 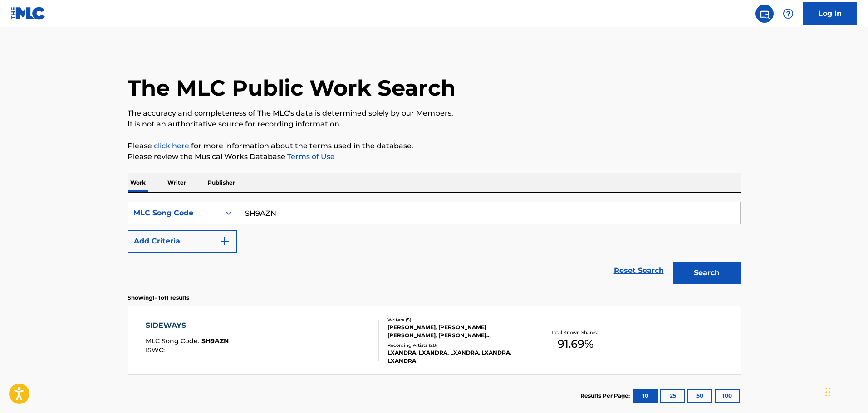 What do you see at coordinates (672, 396) in the screenshot?
I see `button: 25` at bounding box center [672, 396].